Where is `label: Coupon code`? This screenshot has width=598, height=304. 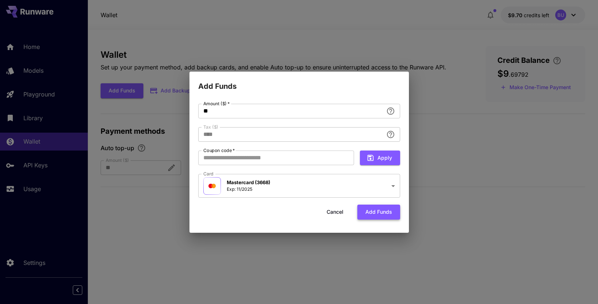 label: Coupon code is located at coordinates (219, 150).